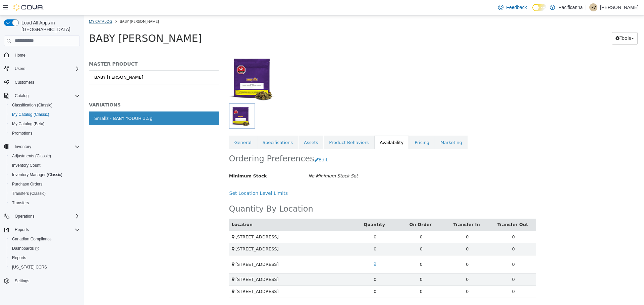 The height and width of the screenshot is (305, 644). What do you see at coordinates (22, 281) in the screenshot?
I see `a: Settings` at bounding box center [22, 281].